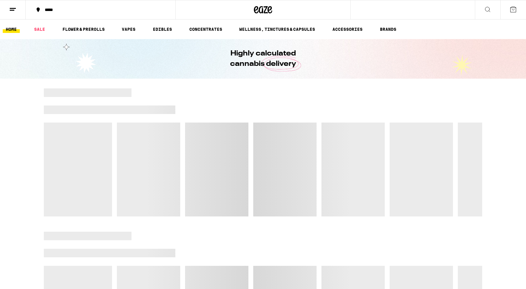  What do you see at coordinates (162, 29) in the screenshot?
I see `a: EDIBLES` at bounding box center [162, 29].